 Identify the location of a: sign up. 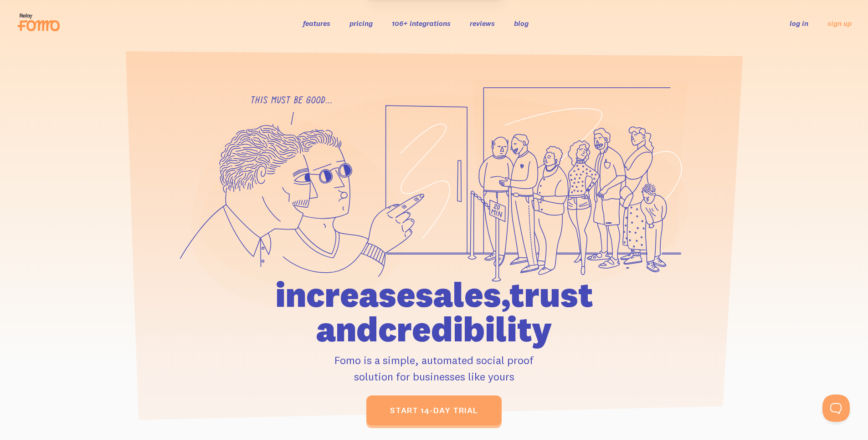
(839, 23).